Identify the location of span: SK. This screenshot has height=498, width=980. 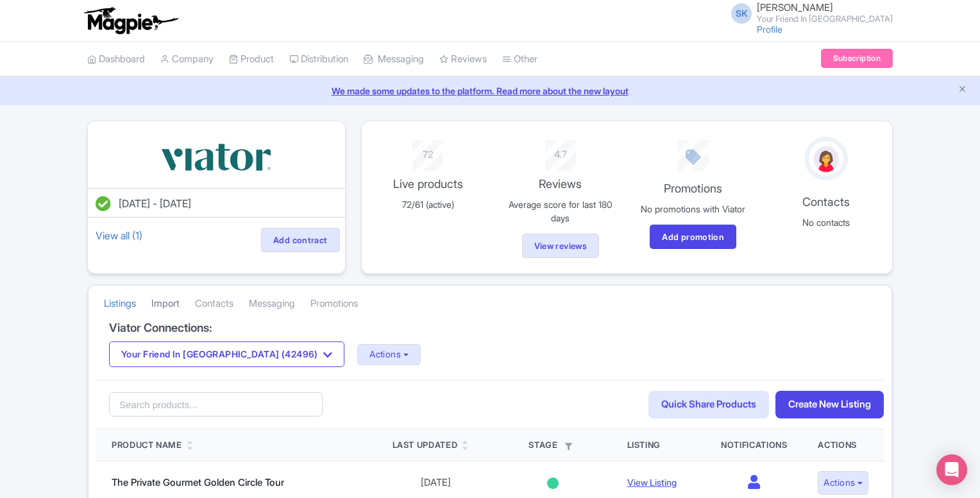
(742, 13).